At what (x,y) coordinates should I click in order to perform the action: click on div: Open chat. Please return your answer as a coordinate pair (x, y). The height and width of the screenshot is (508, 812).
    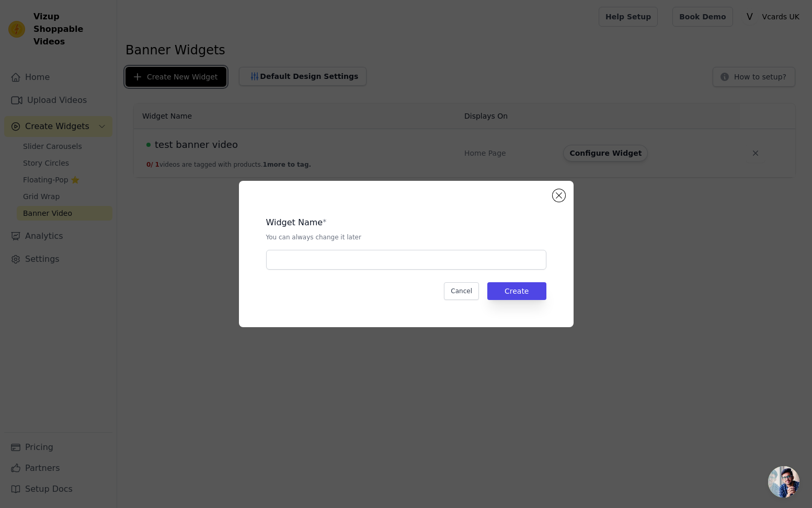
    Looking at the image, I should click on (784, 481).